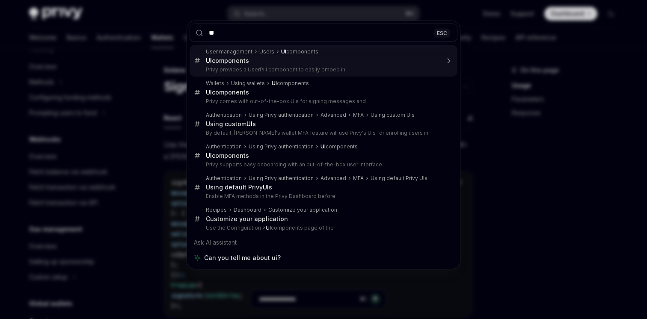 The image size is (647, 319). What do you see at coordinates (229, 52) in the screenshot?
I see `div: User management` at bounding box center [229, 52].